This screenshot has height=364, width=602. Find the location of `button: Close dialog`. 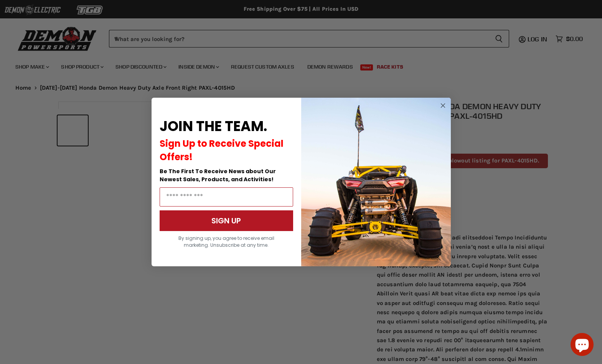

button: Close dialog is located at coordinates (443, 105).